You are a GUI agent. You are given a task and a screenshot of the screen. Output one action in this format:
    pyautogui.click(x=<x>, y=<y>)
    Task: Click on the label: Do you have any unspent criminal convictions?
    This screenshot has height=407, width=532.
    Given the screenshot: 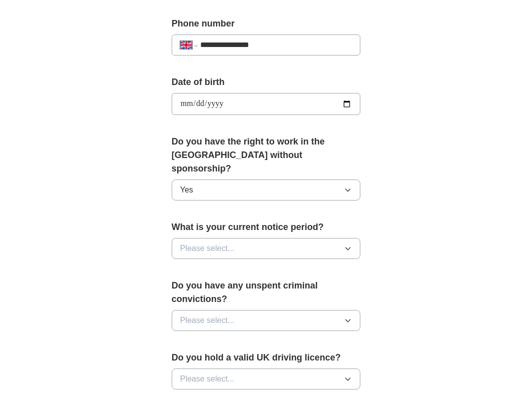 What is the action you would take?
    pyautogui.click(x=266, y=292)
    